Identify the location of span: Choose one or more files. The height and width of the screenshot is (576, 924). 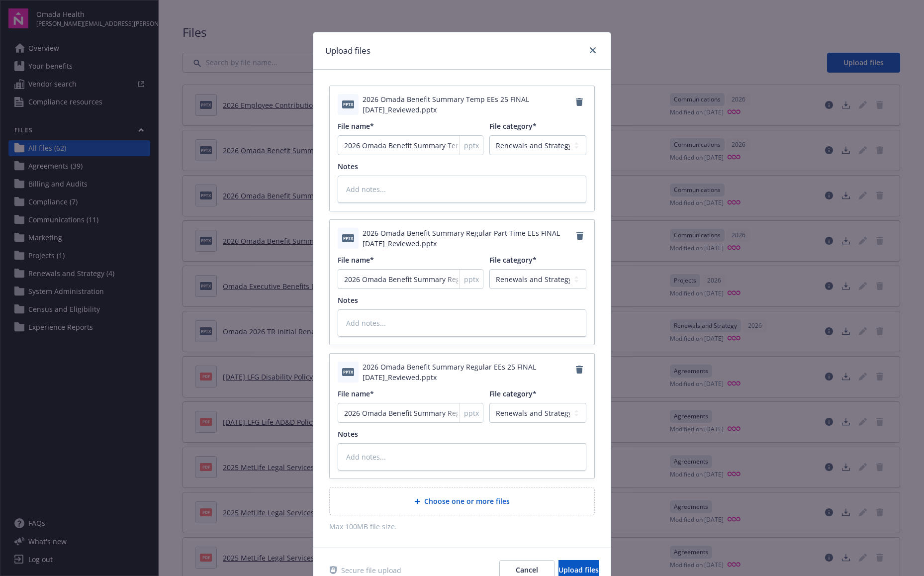
(467, 501).